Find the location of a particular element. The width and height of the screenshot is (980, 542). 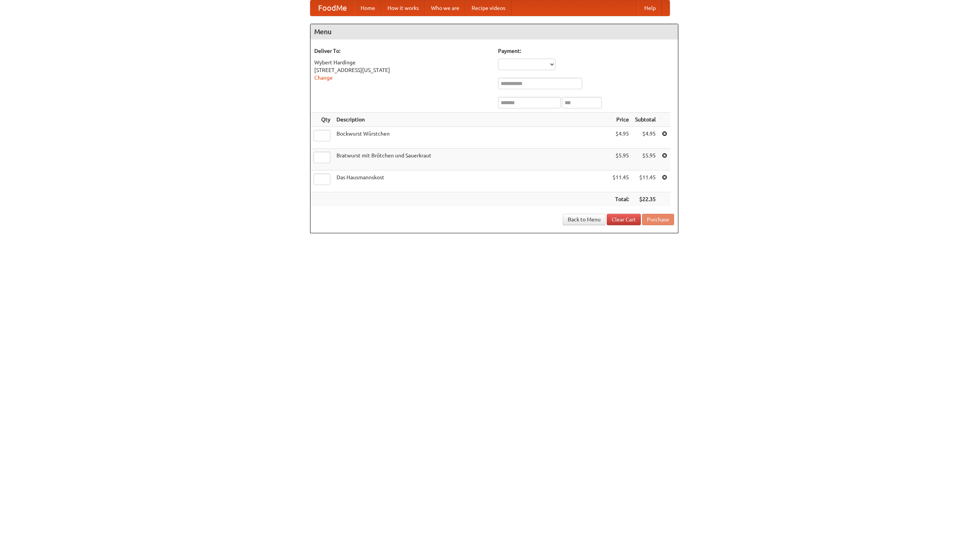

a: Help is located at coordinates (650, 8).